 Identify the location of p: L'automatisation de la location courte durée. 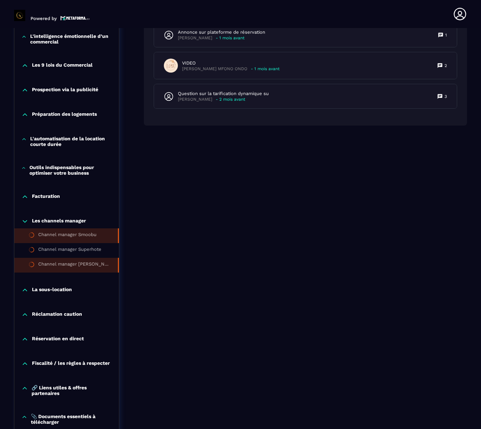
(71, 141).